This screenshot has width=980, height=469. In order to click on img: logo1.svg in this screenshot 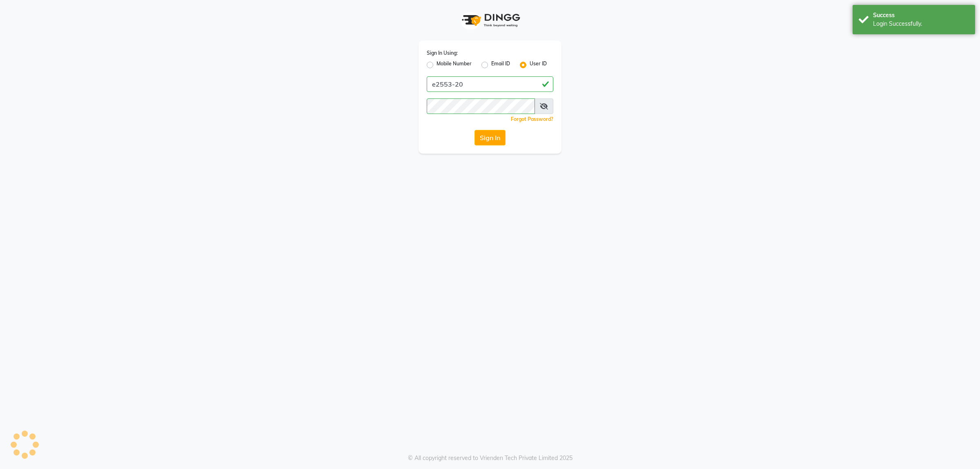, I will do `click(490, 20)`.